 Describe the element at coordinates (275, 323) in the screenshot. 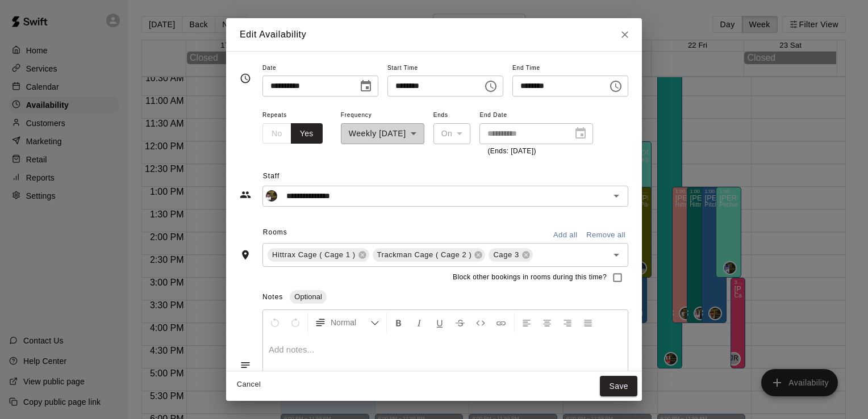

I see `button: Undo` at that location.